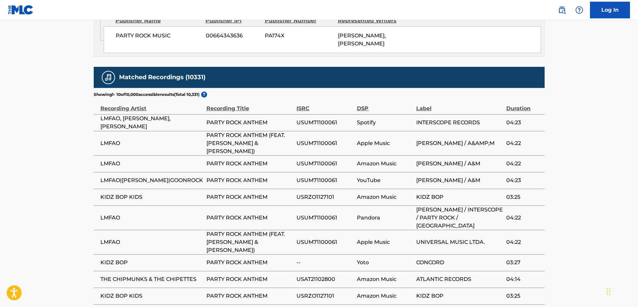 The height and width of the screenshot is (307, 638). Describe the element at coordinates (152, 279) in the screenshot. I see `span: THE CHIPMUNKS & THE CHIPETTES` at that location.